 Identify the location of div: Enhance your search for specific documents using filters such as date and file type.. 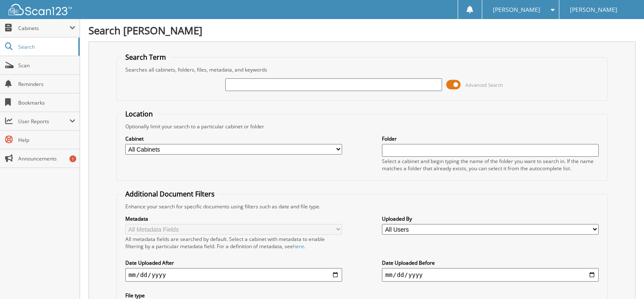
(362, 206).